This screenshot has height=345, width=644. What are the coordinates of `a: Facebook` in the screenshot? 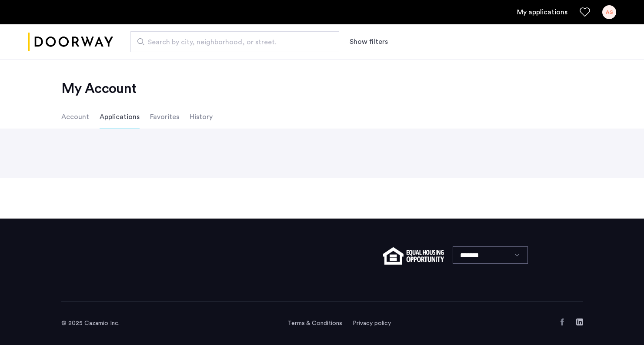 It's located at (562, 322).